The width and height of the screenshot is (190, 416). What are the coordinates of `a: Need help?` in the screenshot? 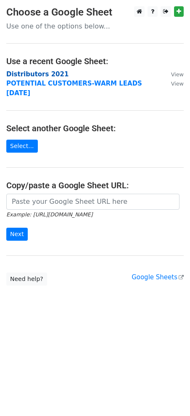 It's located at (26, 279).